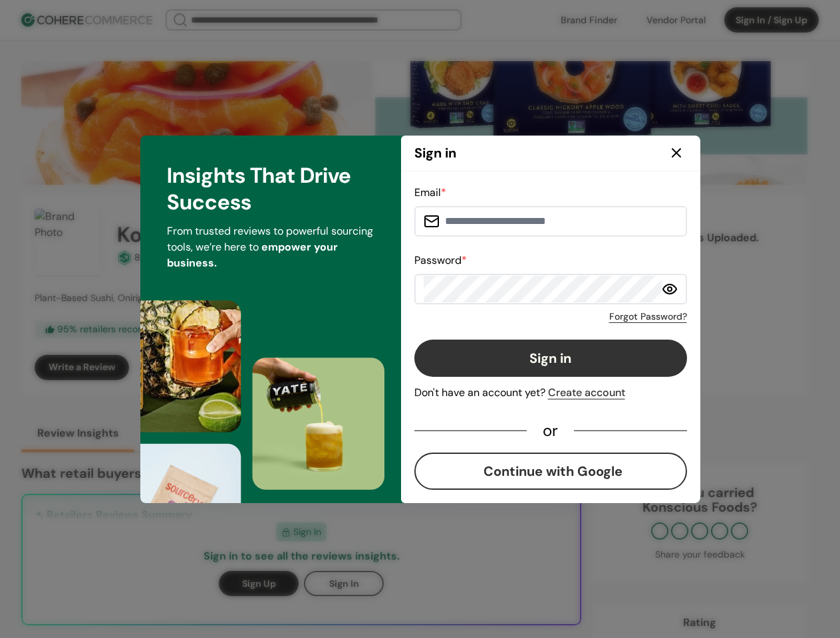 The height and width of the screenshot is (638, 840). Describe the element at coordinates (271, 247) in the screenshot. I see `p: From trusted reviews to powerful sourcing tools, we’re here to` at that location.